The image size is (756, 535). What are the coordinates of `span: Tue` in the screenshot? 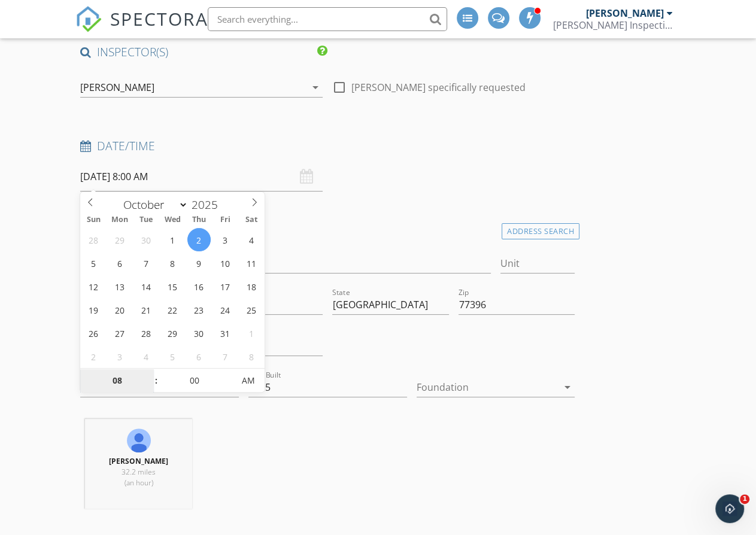 It's located at (146, 220).